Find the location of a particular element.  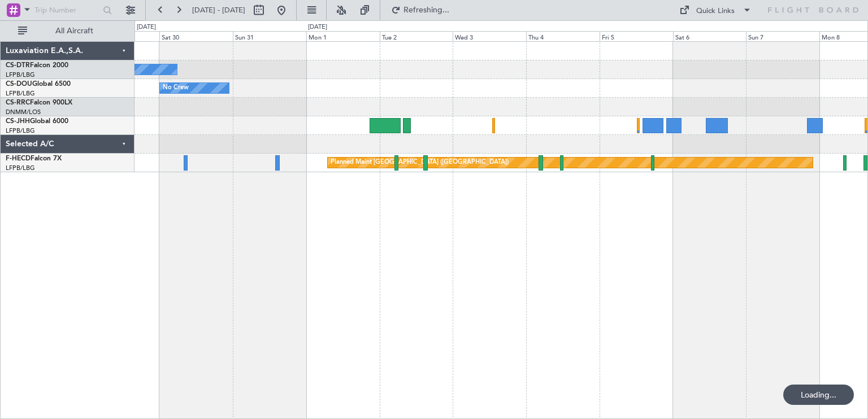

div: Quick Links is located at coordinates (716, 11).